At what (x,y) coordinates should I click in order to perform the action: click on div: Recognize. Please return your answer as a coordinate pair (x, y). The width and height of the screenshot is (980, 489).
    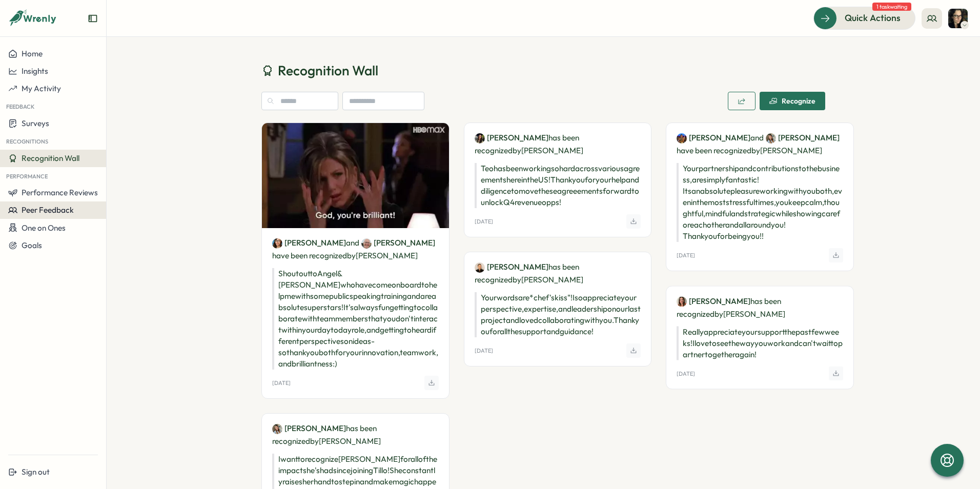
    Looking at the image, I should click on (793, 101).